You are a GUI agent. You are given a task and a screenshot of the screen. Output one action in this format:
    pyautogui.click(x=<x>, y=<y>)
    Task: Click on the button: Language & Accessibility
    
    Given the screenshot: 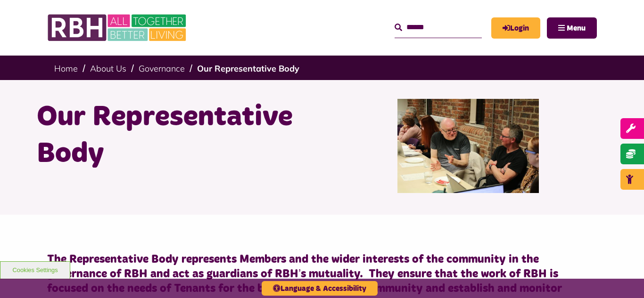 What is the action you would take?
    pyautogui.click(x=320, y=288)
    